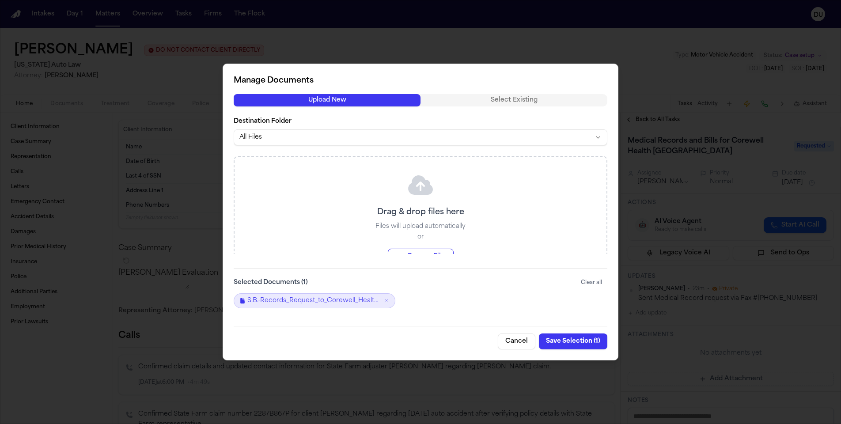  Describe the element at coordinates (314, 301) in the screenshot. I see `span: S.B.-Records_Request_to_Corewell_Health_Trenton_Hospital.pdf` at that location.